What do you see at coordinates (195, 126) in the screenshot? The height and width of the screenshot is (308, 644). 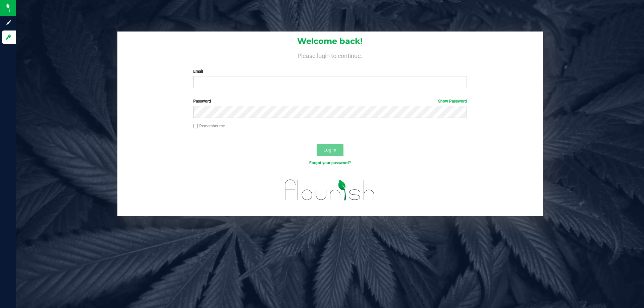 I see `input: Remember me` at bounding box center [195, 126].